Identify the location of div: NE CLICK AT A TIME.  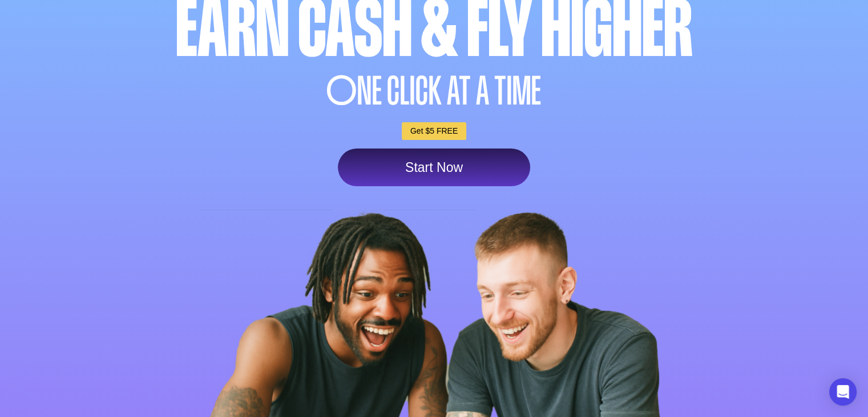
(435, 91).